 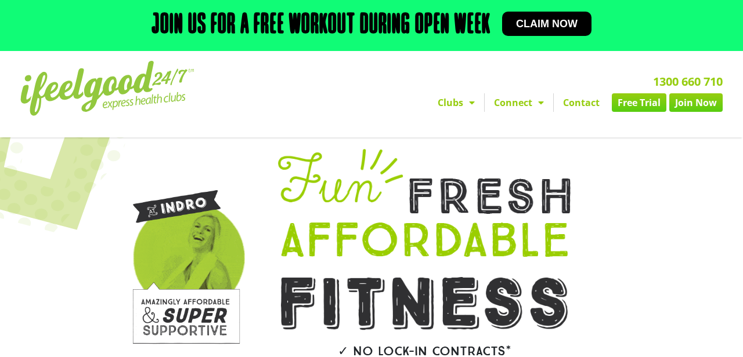 I want to click on nav: Menu, so click(x=497, y=103).